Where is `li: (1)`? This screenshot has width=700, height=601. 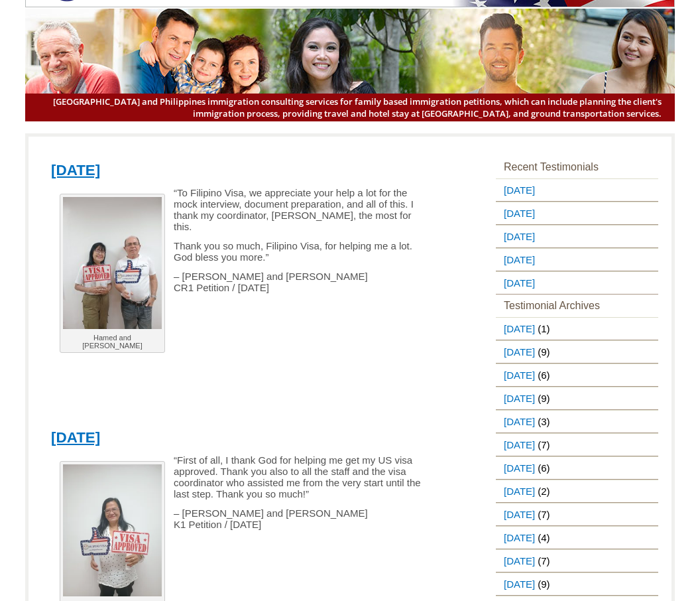 li: (1) is located at coordinates (577, 328).